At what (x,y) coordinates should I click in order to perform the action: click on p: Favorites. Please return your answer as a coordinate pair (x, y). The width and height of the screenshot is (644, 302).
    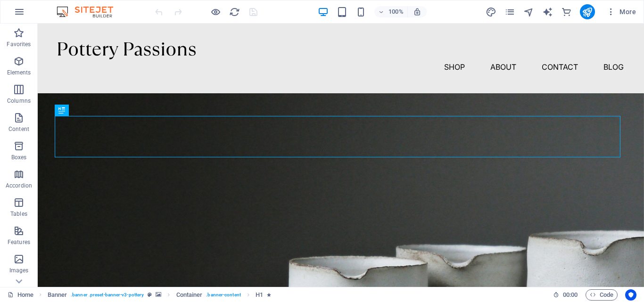
    Looking at the image, I should click on (19, 44).